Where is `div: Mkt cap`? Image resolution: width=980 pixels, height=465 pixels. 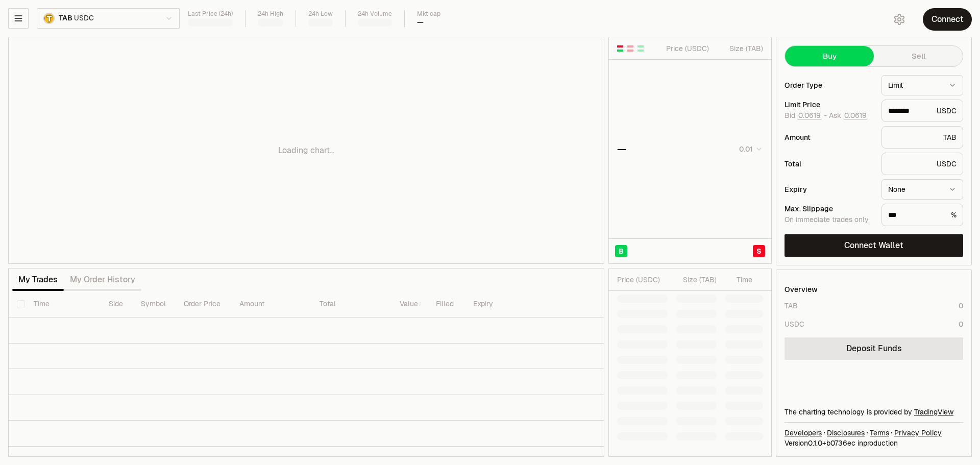 div: Mkt cap is located at coordinates (429, 14).